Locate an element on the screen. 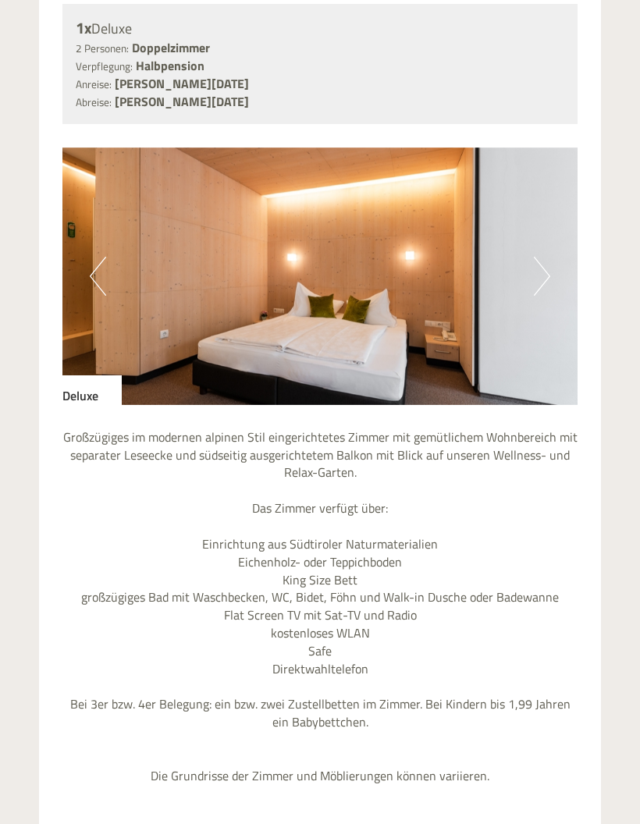  img: image is located at coordinates (320, 276).